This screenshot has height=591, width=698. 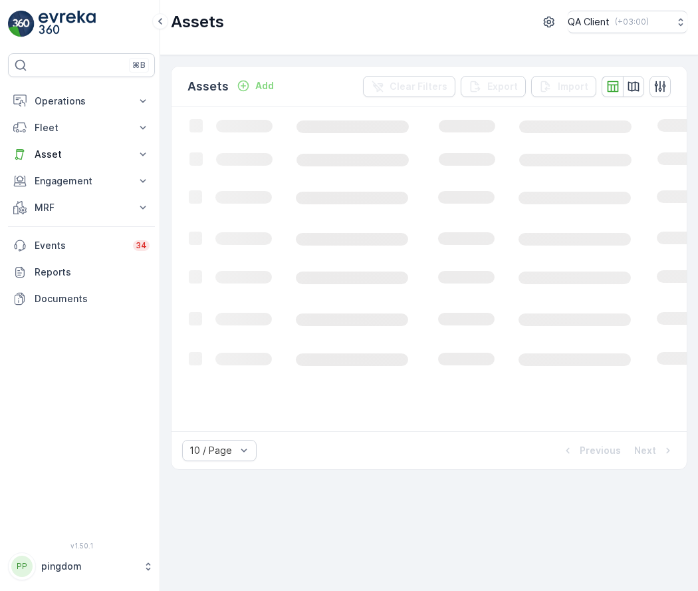 What do you see at coordinates (139, 65) in the screenshot?
I see `p: ⌘B` at bounding box center [139, 65].